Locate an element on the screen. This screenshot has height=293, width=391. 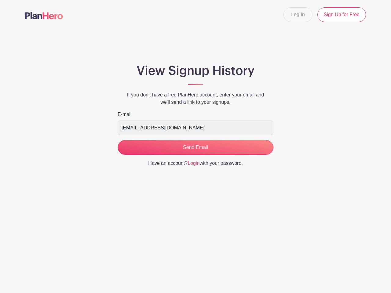
input: Send Email is located at coordinates (196, 148).